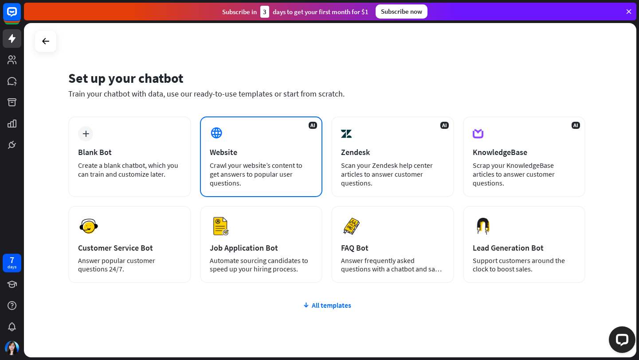 The image size is (639, 360). Describe the element at coordinates (261, 152) in the screenshot. I see `div: Website` at that location.